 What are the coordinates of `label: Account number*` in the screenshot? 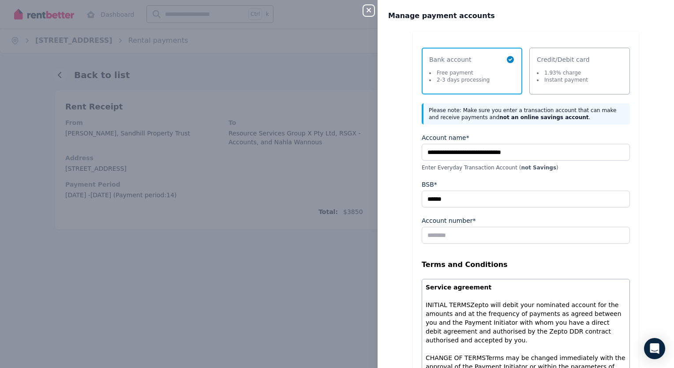 It's located at (449, 221).